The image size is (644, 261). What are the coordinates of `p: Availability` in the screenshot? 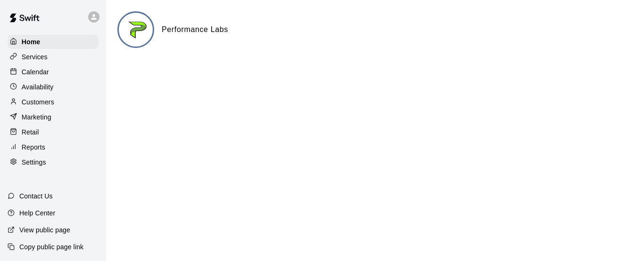 It's located at (38, 87).